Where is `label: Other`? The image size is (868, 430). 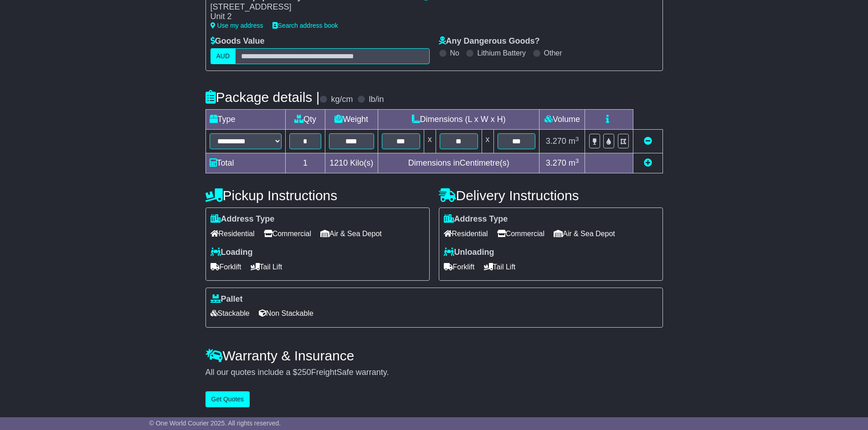 label: Other is located at coordinates (553, 53).